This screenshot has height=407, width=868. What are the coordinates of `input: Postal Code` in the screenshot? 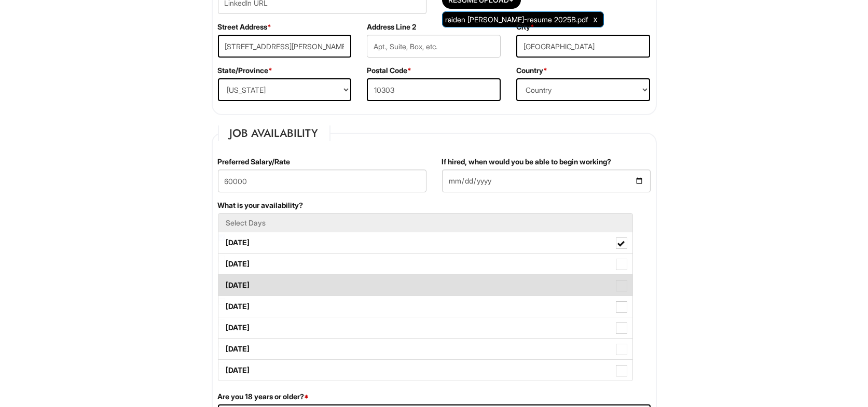 It's located at (434, 90).